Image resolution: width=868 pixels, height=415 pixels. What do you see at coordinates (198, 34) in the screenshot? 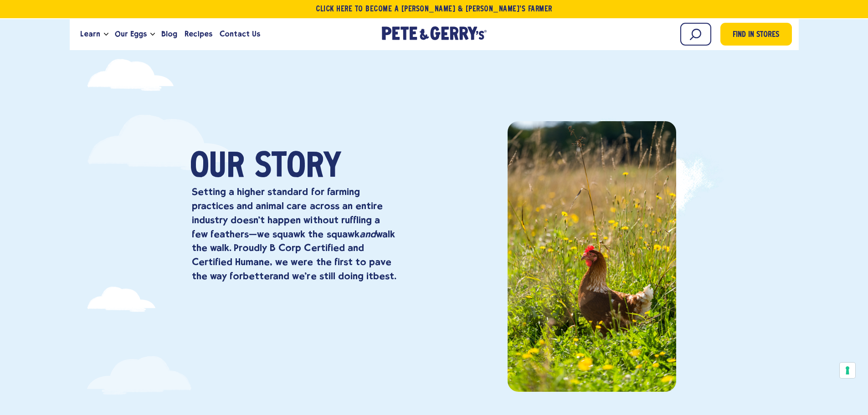
I see `a: Recipes` at bounding box center [198, 34].